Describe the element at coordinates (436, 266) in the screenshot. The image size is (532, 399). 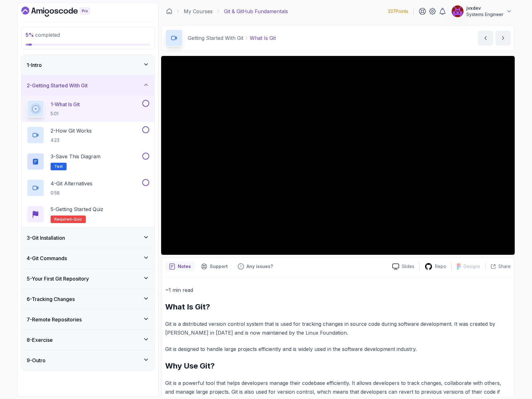
I see `a: Repo` at that location.